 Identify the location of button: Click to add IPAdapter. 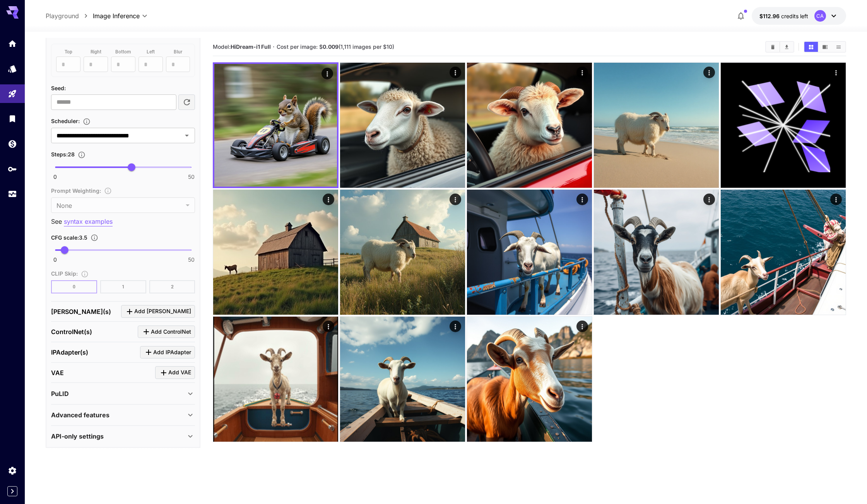
(168, 352).